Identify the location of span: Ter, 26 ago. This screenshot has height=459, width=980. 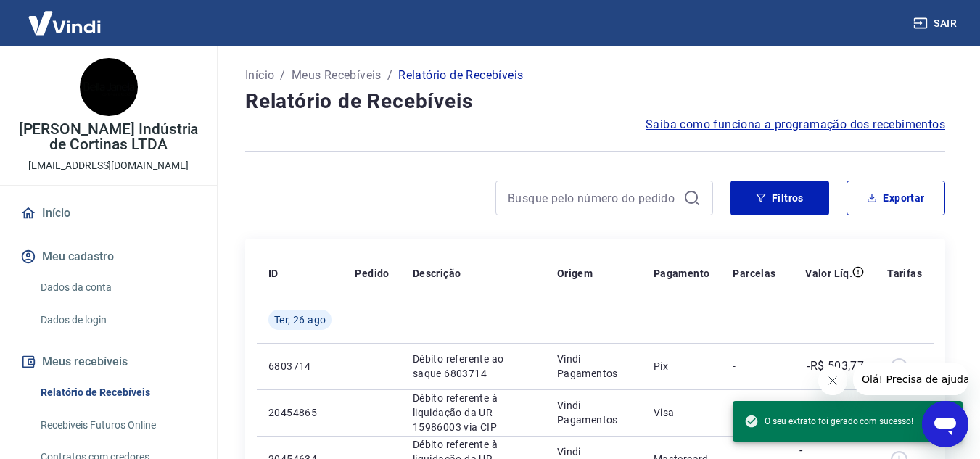
(299, 320).